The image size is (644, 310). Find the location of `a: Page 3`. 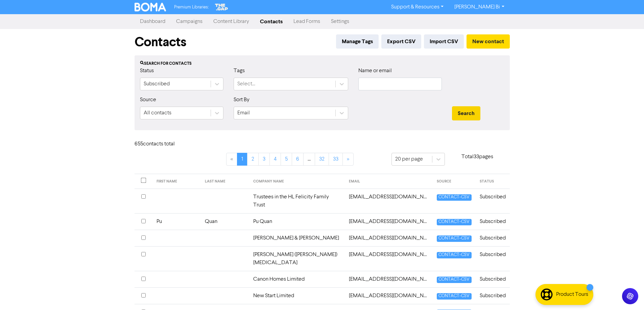

a: Page 3 is located at coordinates (264, 159).